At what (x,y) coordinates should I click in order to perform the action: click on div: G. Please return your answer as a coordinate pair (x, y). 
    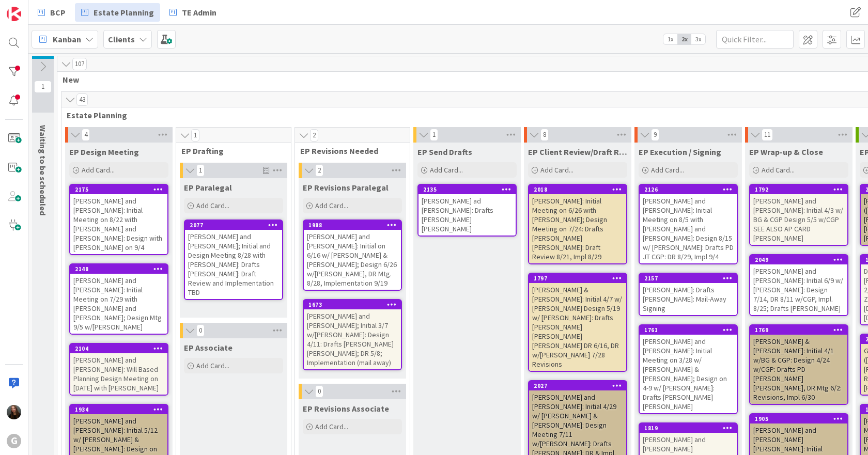
    Looking at the image, I should click on (14, 441).